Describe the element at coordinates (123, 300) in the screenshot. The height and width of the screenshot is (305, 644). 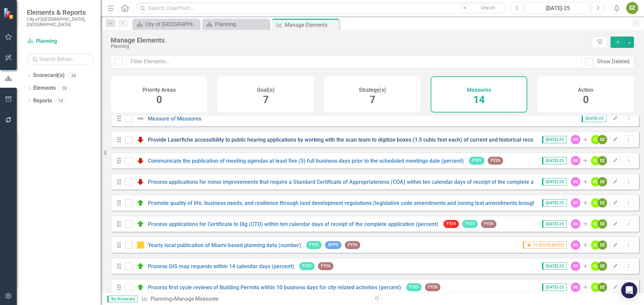
I see `span: By Scorecard` at that location.